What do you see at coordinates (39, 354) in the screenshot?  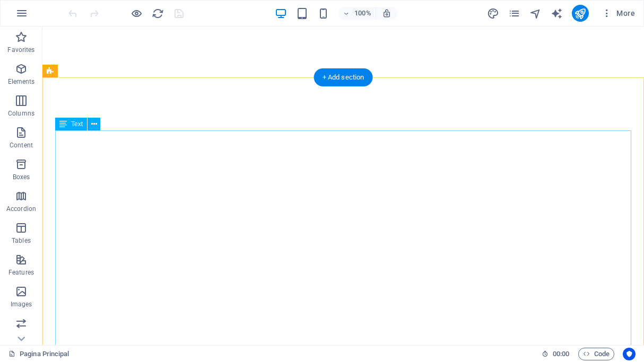 I see `a: Click to cancel selection. Double-click to open Pages` at bounding box center [39, 354].